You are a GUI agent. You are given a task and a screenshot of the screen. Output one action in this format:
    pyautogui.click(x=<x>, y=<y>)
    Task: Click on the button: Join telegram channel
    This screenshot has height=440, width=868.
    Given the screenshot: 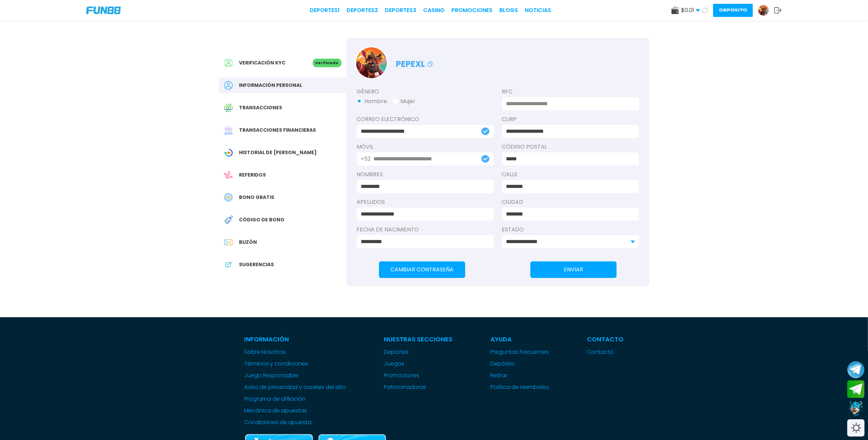 What is the action you would take?
    pyautogui.click(x=856, y=370)
    